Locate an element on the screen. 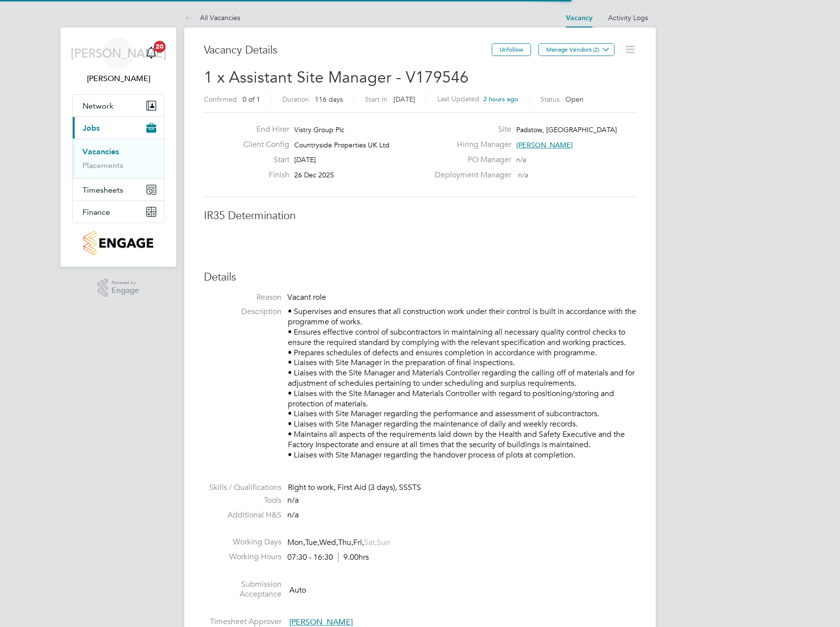 This screenshot has height=627, width=840. label: Start In is located at coordinates (376, 99).